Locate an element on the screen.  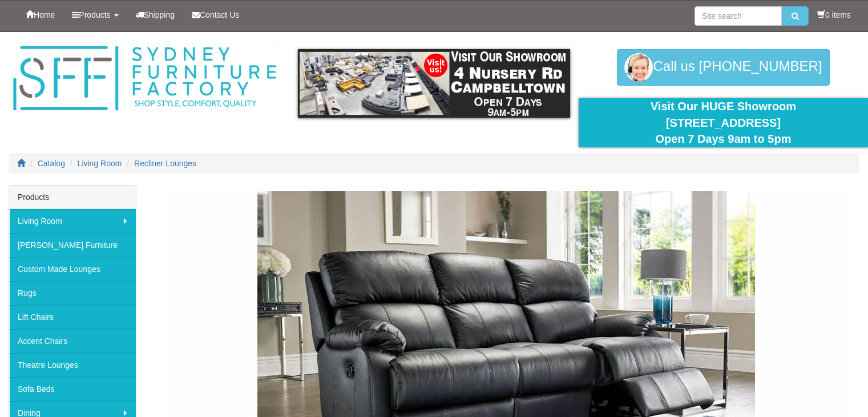
span: Shipping is located at coordinates (160, 15).